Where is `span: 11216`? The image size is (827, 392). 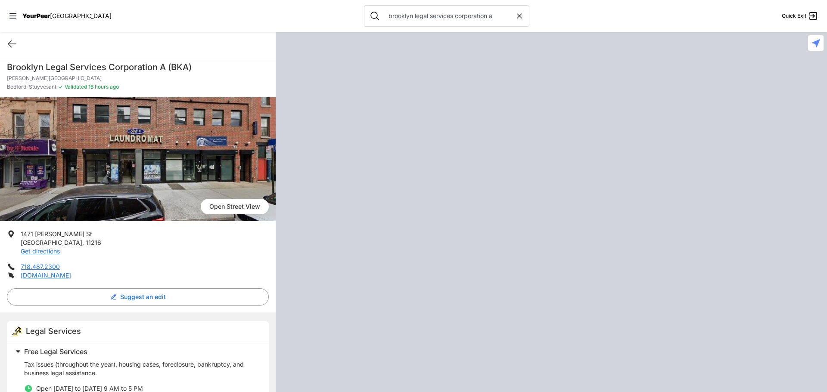
span: 11216 is located at coordinates (93, 242).